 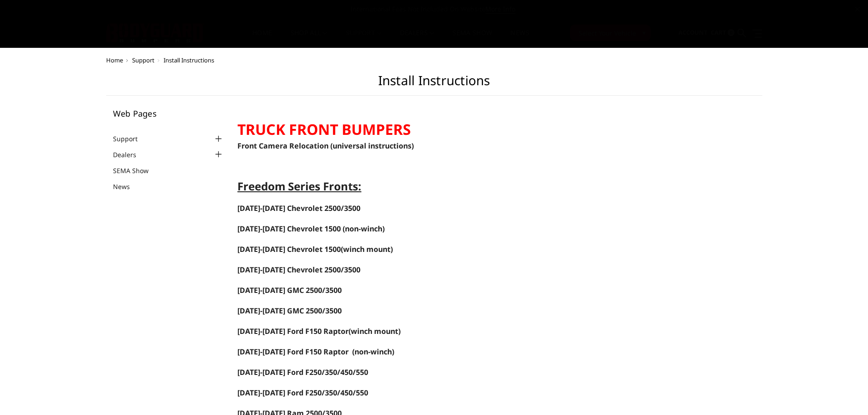 What do you see at coordinates (300, 186) in the screenshot?
I see `span: Freedom Series Fronts:` at bounding box center [300, 186].